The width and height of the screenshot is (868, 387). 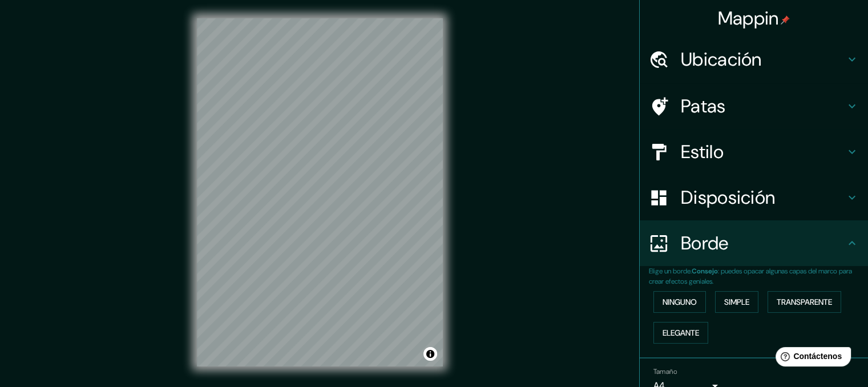 I want to click on button: Elegante, so click(x=681, y=333).